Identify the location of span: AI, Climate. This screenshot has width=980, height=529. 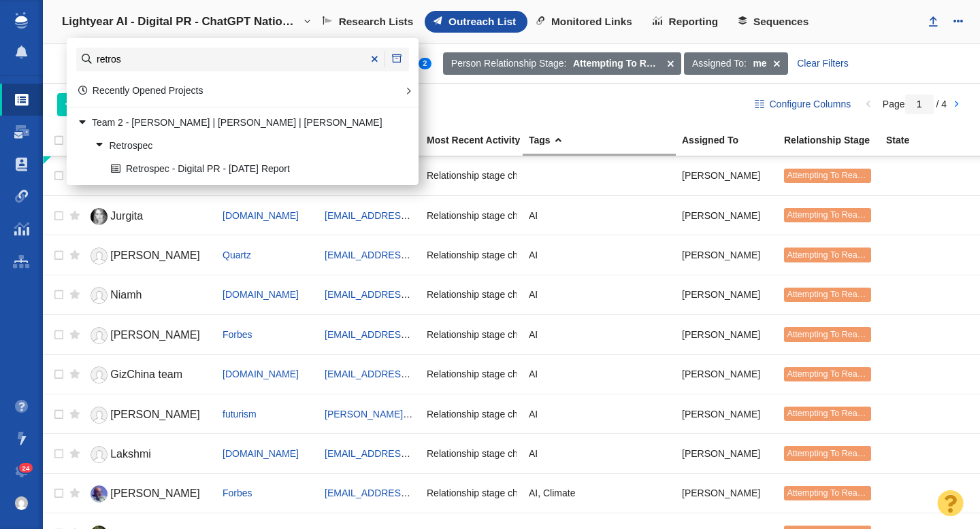
(552, 494).